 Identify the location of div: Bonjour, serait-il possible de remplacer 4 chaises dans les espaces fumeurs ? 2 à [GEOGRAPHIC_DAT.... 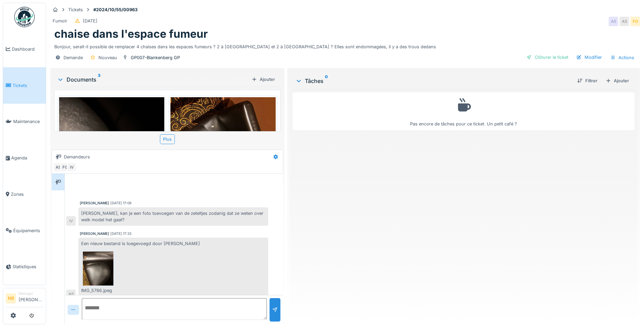
(345, 45).